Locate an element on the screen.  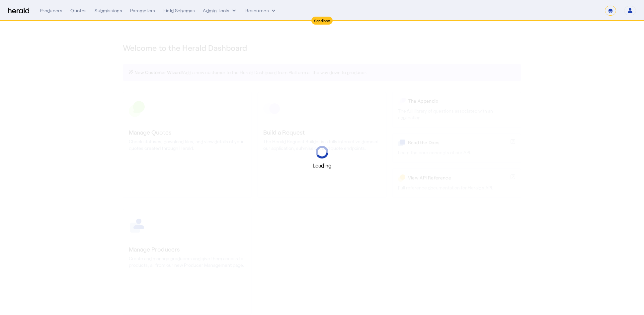
button: Resources dropdown menu is located at coordinates (261, 11).